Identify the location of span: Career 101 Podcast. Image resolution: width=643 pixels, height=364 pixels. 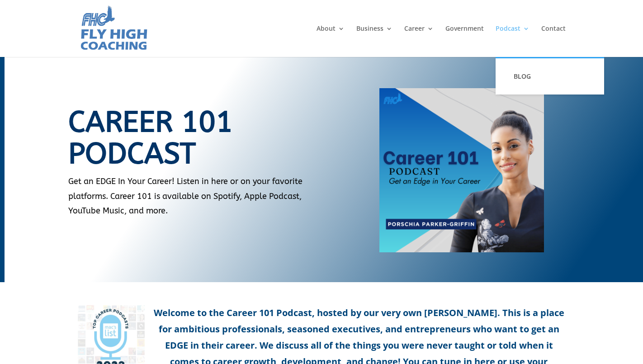
(151, 138).